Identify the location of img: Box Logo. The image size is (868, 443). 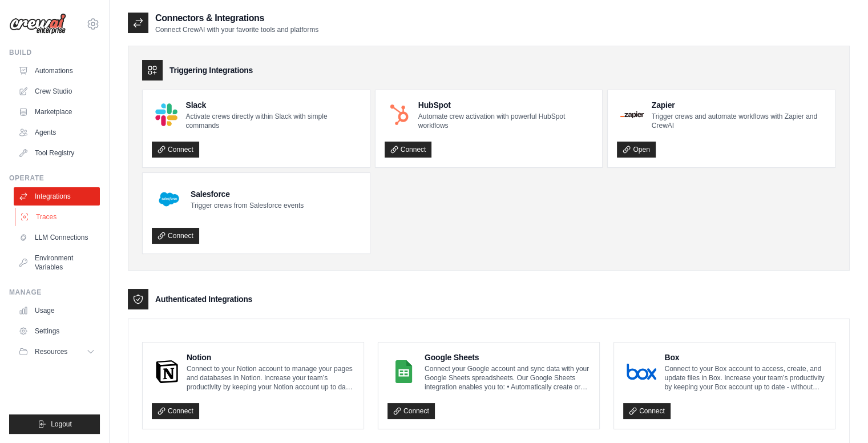
(642, 371).